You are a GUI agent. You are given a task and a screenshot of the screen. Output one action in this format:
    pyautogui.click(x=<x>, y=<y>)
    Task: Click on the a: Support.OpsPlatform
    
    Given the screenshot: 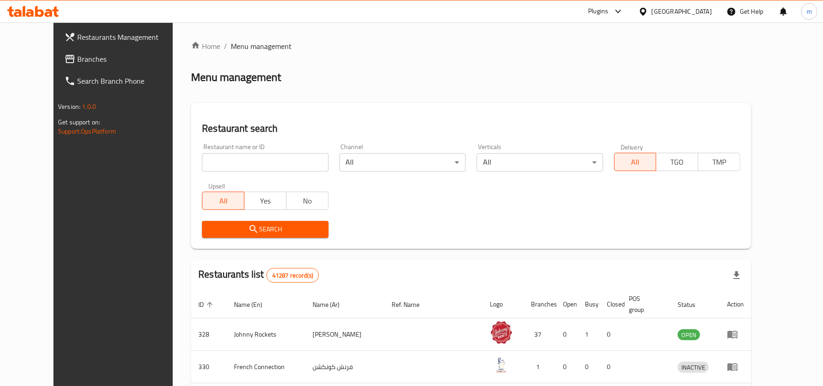 What is the action you would take?
    pyautogui.click(x=87, y=131)
    